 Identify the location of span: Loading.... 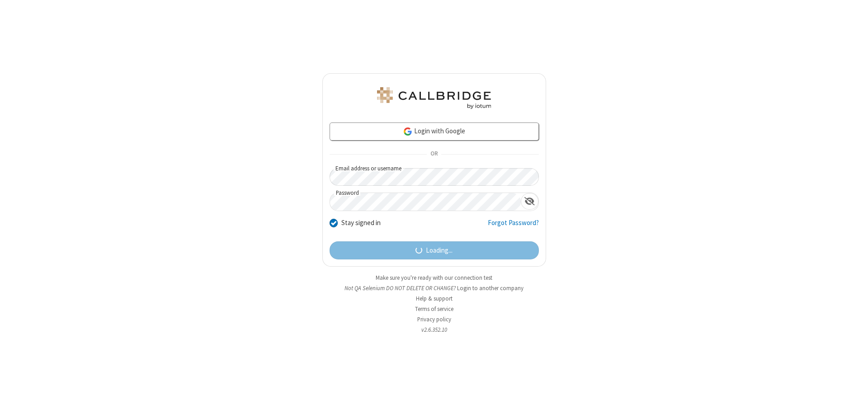
(439, 250).